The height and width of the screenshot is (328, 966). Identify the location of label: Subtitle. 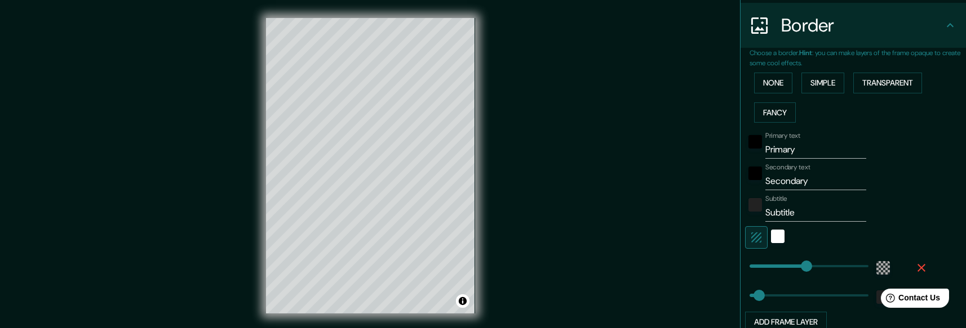
(776, 199).